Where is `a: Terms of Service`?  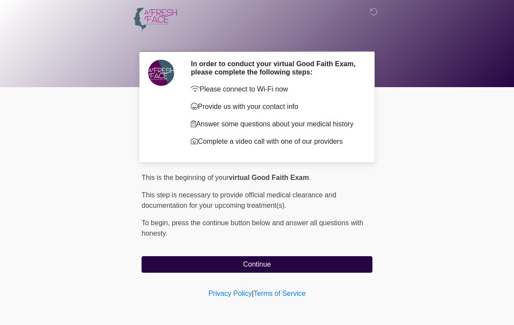
a: Terms of Service is located at coordinates (279, 293).